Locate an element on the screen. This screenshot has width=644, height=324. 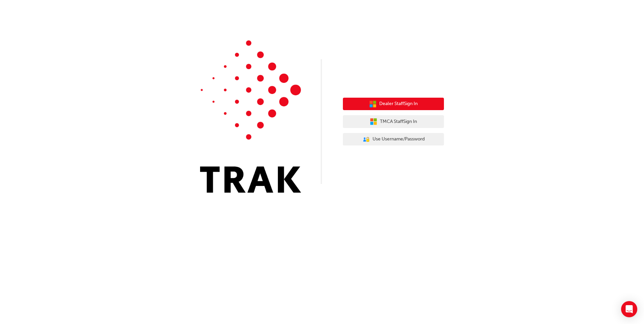
button: TMCA StaffSign In is located at coordinates (394, 122).